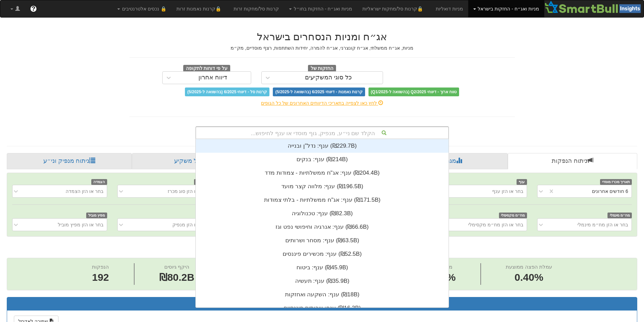 This screenshot has width=644, height=322. I want to click on div: הקלד שם ני״ע, מנפיק, גוף מוסדי או ענף לחיפוש..., so click(322, 133).